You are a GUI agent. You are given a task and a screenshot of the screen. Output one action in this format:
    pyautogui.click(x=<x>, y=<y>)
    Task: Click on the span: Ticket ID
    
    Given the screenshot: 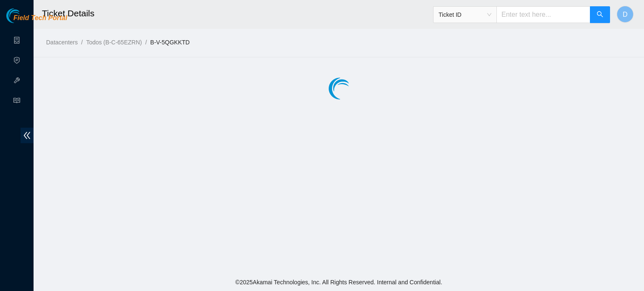 What is the action you would take?
    pyautogui.click(x=465, y=15)
    